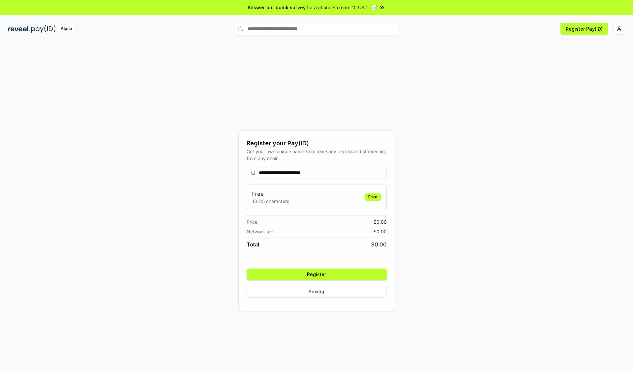 The width and height of the screenshot is (633, 372). I want to click on img: reveel_dark, so click(19, 29).